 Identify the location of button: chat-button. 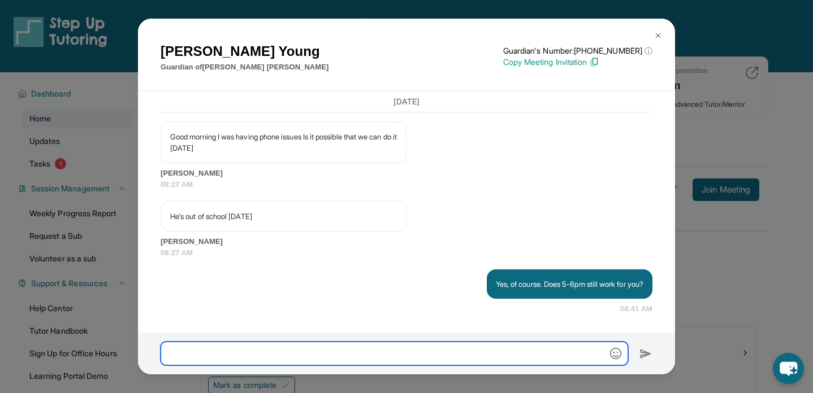
(788, 369).